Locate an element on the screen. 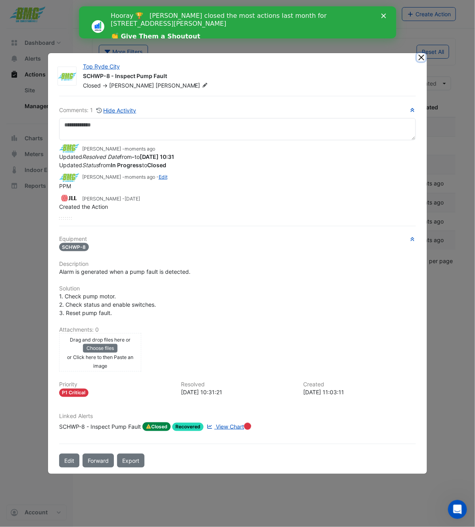 The width and height of the screenshot is (475, 527). strong: Closed is located at coordinates (157, 165).